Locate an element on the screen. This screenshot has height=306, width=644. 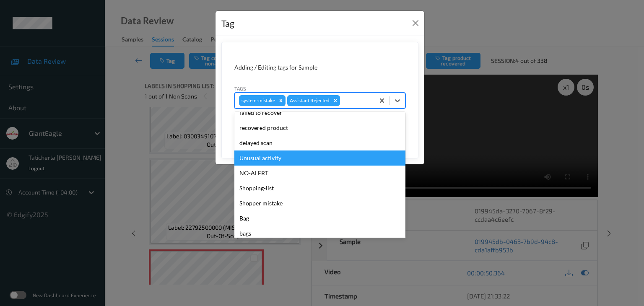
div: Adding / Editing tags for Sample is located at coordinates (320, 67).